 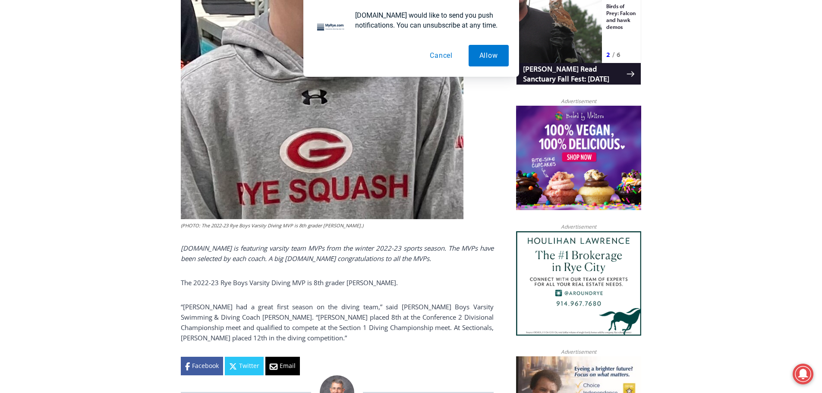 I want to click on img: notification icon, so click(x=331, y=28).